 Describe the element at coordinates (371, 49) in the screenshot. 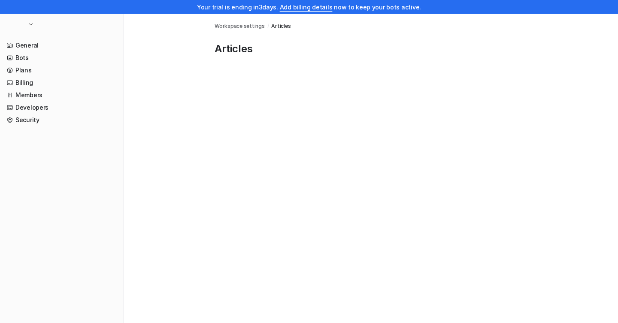

I see `p: Articles` at that location.